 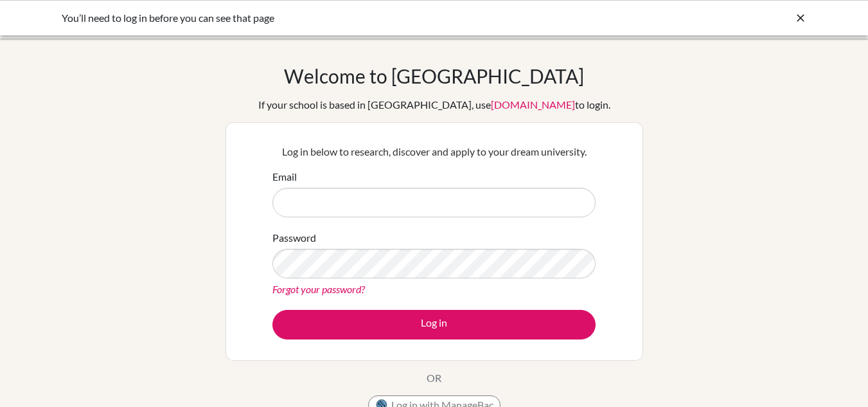 I want to click on p: OR, so click(x=433, y=378).